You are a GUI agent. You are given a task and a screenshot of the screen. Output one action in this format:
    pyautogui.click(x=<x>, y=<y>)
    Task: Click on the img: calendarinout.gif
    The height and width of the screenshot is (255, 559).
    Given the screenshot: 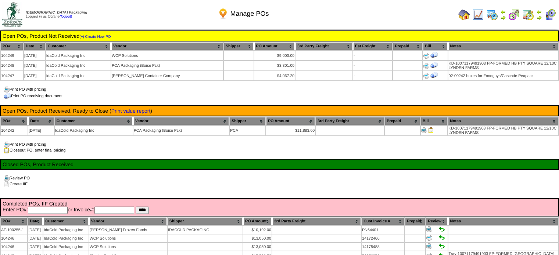 What is the action you would take?
    pyautogui.click(x=528, y=15)
    